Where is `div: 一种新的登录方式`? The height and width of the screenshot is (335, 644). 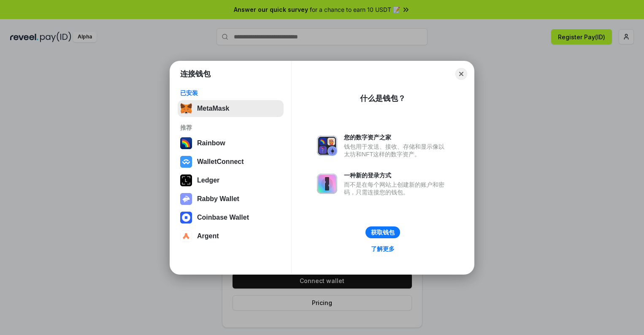 div: 一种新的登录方式 is located at coordinates (396, 175).